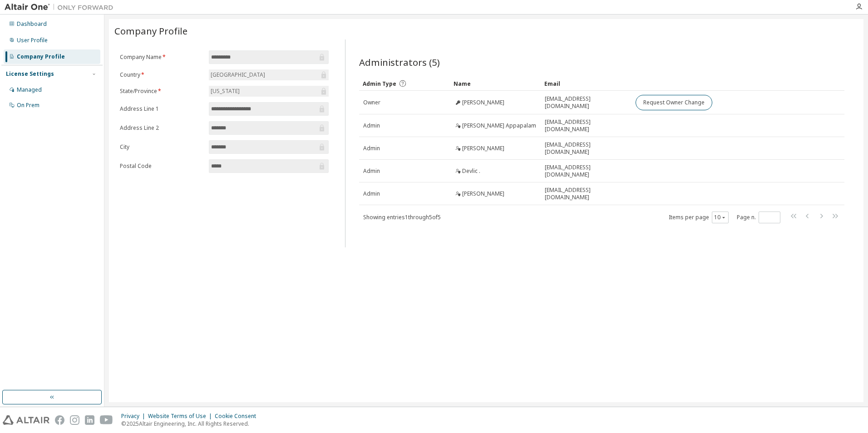  Describe the element at coordinates (673, 103) in the screenshot. I see `button: Request Owner Change` at that location.